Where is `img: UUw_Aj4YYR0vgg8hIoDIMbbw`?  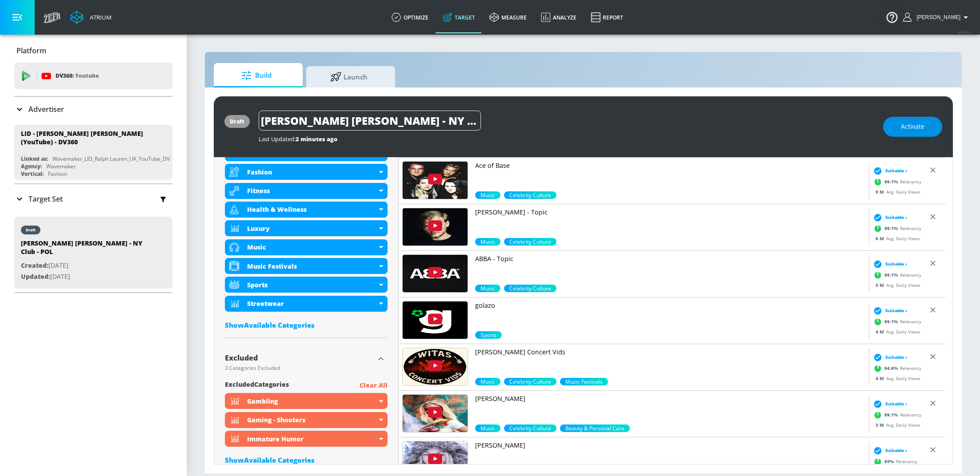 img: UUw_Aj4YYR0vgg8hIoDIMbbw is located at coordinates (435, 367).